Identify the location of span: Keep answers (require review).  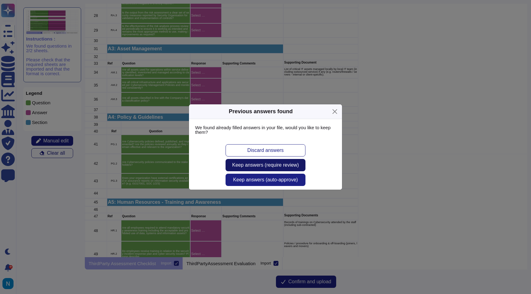
(265, 165).